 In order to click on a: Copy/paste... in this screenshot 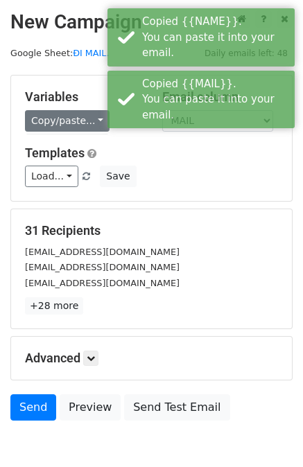, I will do `click(67, 121)`.